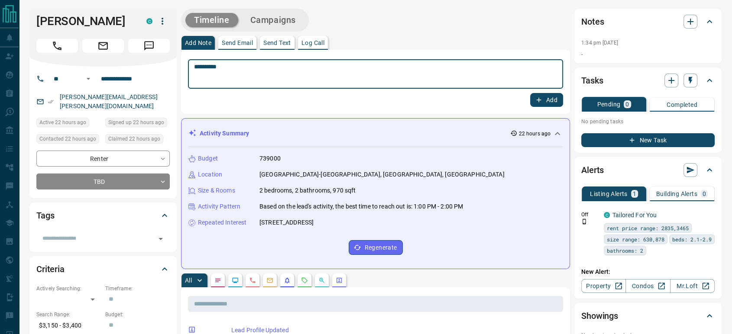 The image size is (732, 334). I want to click on div: Alerts, so click(648, 170).